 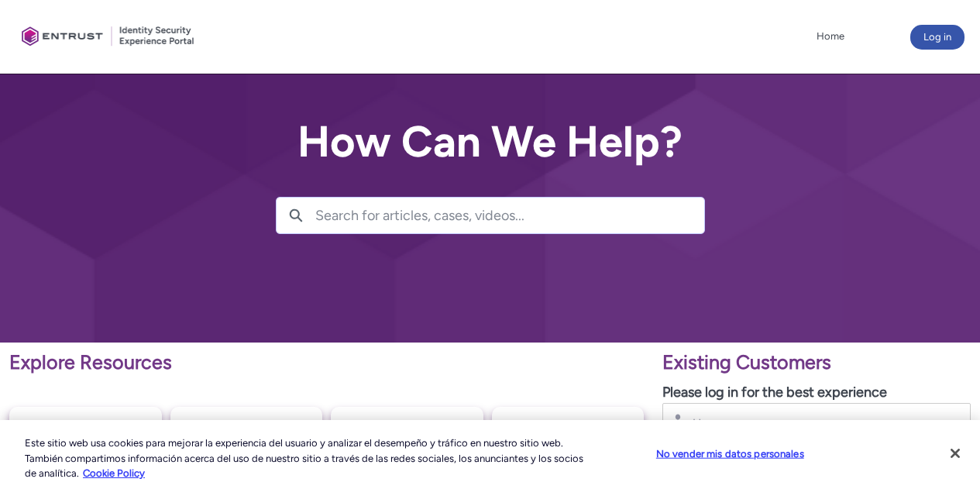 I want to click on button: Search, so click(x=296, y=215).